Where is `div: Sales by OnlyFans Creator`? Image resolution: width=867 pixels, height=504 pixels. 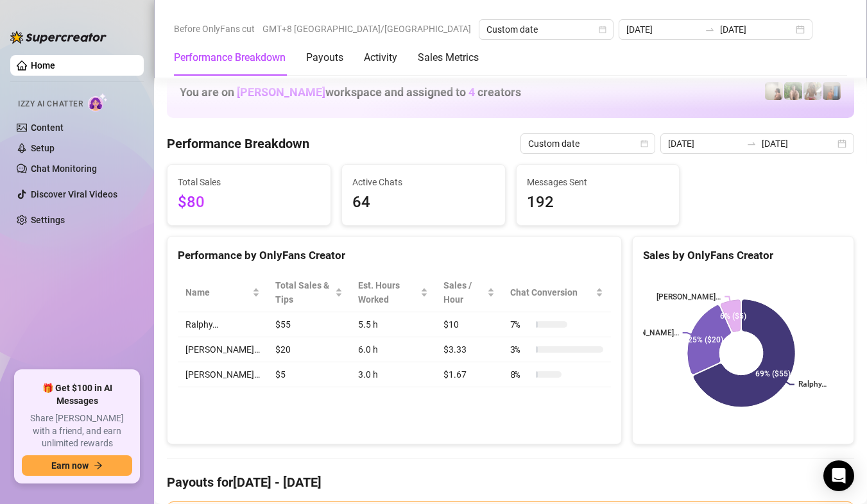 div: Sales by OnlyFans Creator is located at coordinates (743, 255).